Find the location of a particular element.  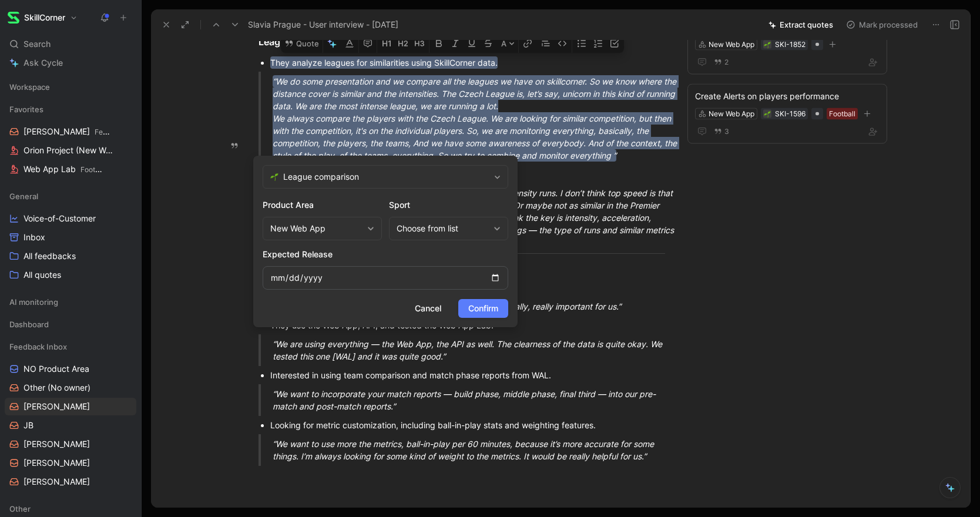

span: Confirm is located at coordinates (483, 309).